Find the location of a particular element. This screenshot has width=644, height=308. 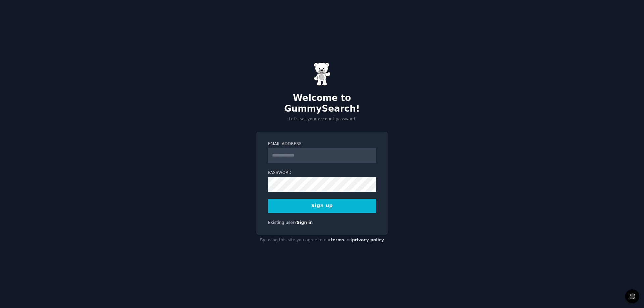

label: Password is located at coordinates (322, 173).